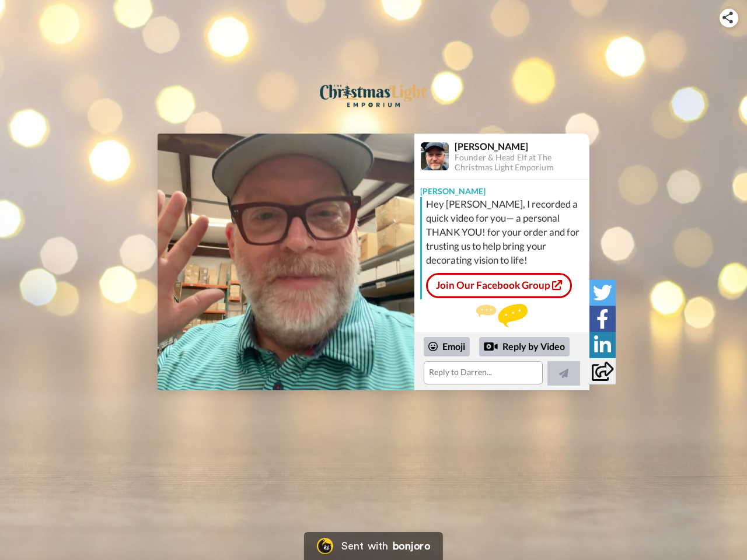 The image size is (747, 560). Describe the element at coordinates (447, 346) in the screenshot. I see `div: Emoji` at that location.